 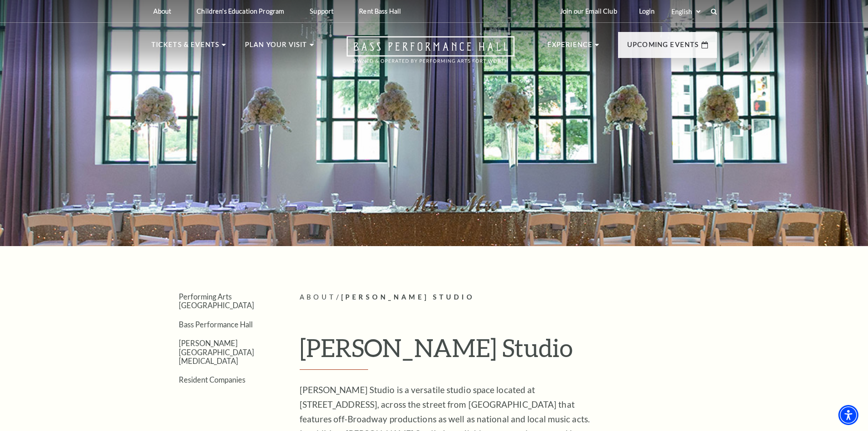 I want to click on a: Bass Performance Hall, so click(x=216, y=324).